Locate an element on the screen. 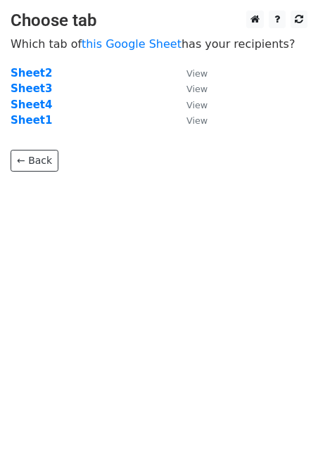 This screenshot has width=318, height=474. a: Sheet1 is located at coordinates (31, 120).